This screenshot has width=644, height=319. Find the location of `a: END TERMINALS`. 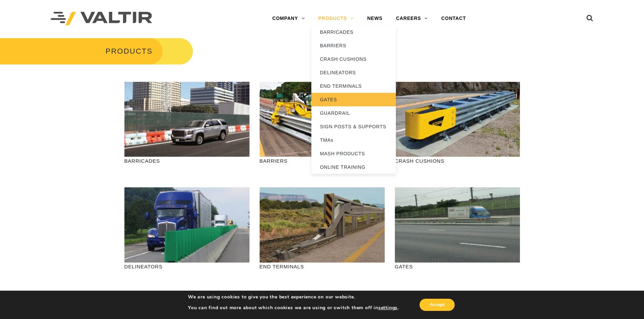

a: END TERMINALS is located at coordinates (354, 86).